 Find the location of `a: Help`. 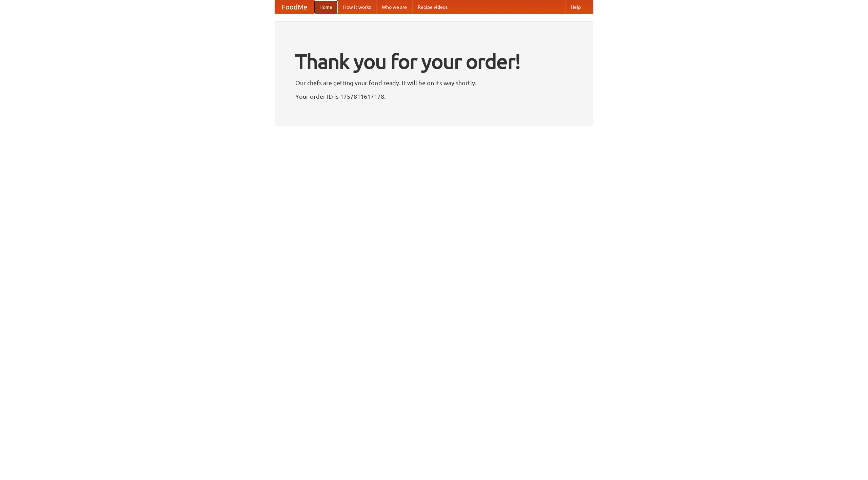

a: Help is located at coordinates (576, 7).